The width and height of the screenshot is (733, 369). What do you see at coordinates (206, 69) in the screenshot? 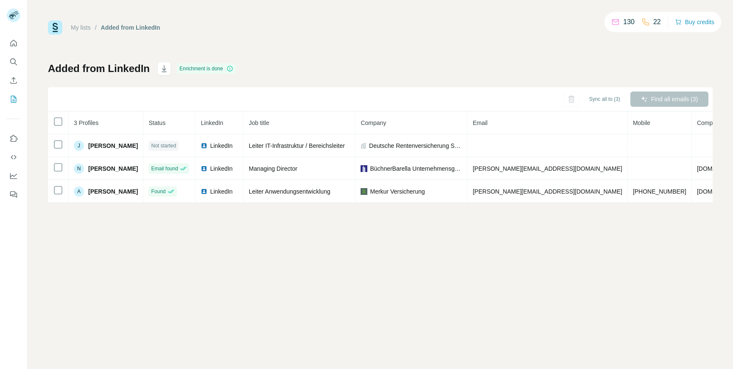
I see `div: Enrichment is done` at bounding box center [206, 69].